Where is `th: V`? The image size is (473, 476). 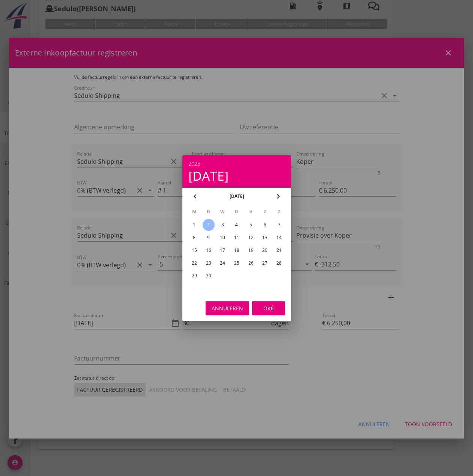 th: V is located at coordinates (251, 212).